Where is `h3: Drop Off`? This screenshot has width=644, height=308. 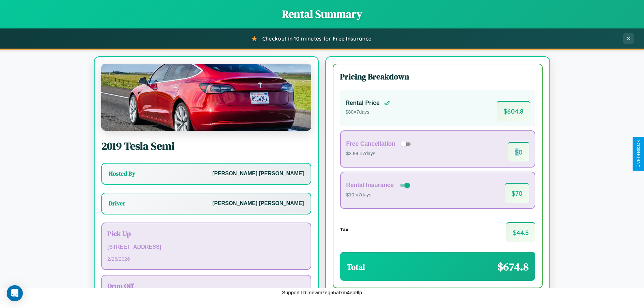 h3: Drop Off is located at coordinates (207, 285).